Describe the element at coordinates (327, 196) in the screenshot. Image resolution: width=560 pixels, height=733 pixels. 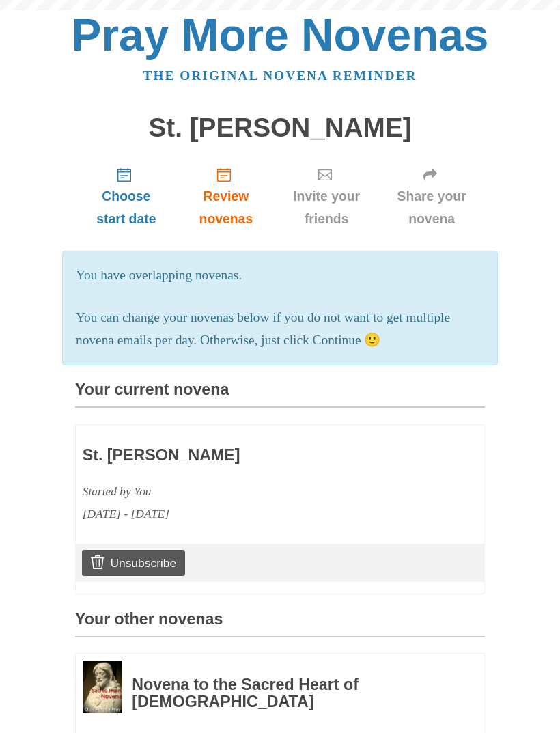
I see `a: Invite your friends` at that location.